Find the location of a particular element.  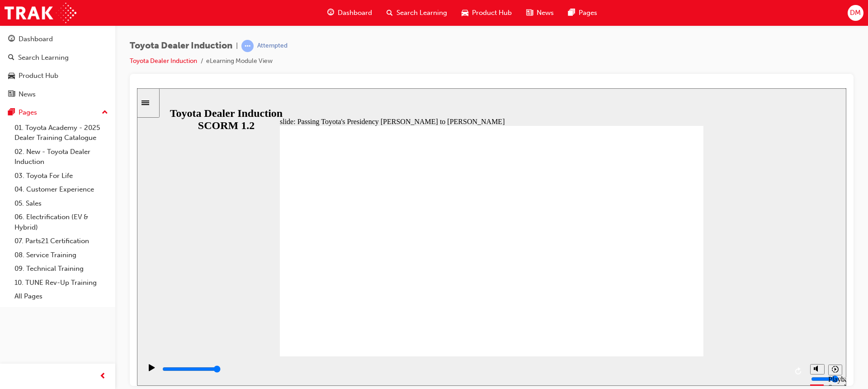

a: Product Hub is located at coordinates (58, 75).